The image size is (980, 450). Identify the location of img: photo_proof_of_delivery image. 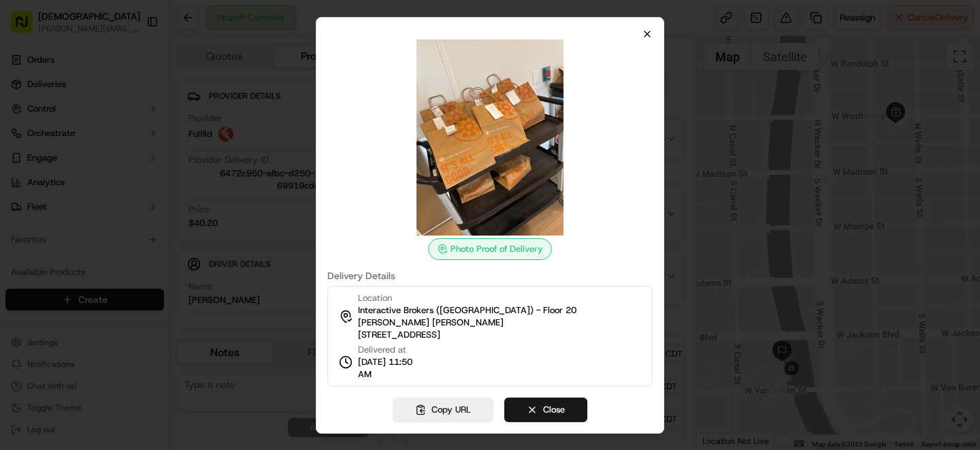
(490, 137).